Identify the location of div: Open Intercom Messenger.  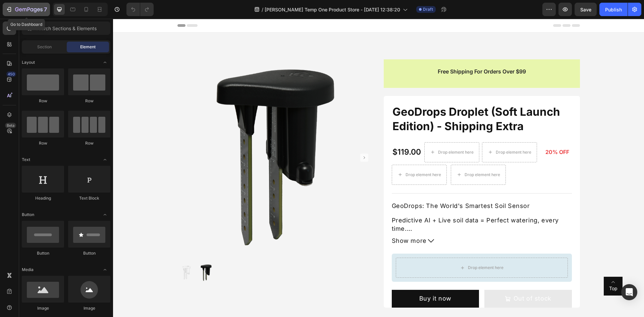
(629, 292).